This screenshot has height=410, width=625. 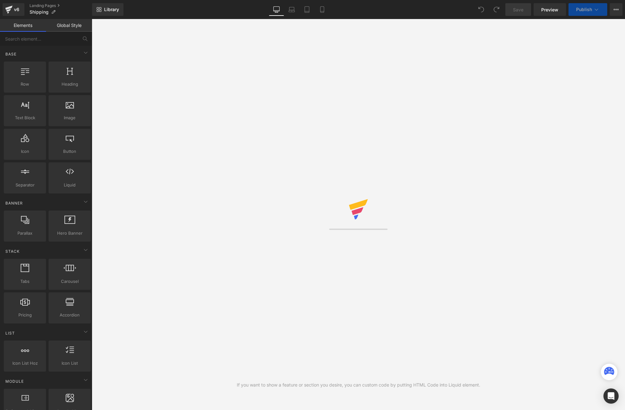 I want to click on a: Global Style, so click(x=69, y=25).